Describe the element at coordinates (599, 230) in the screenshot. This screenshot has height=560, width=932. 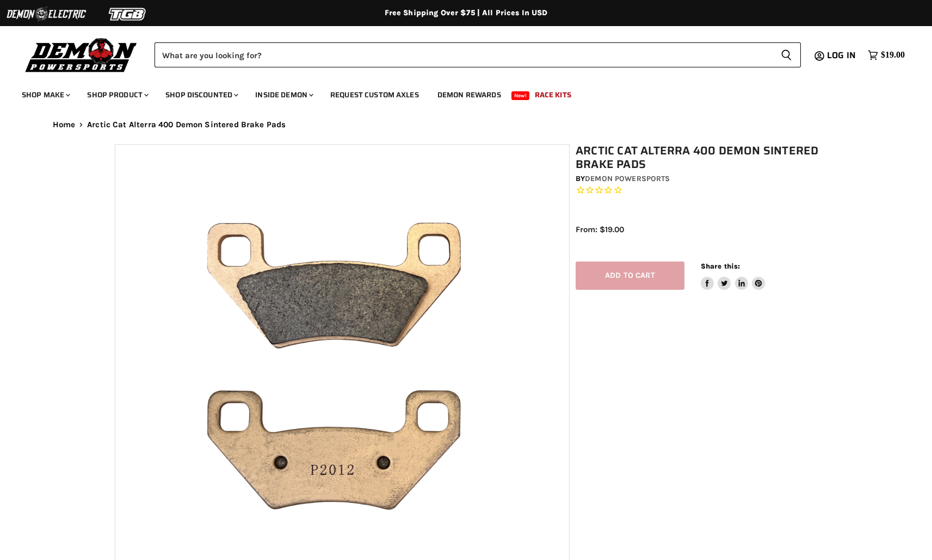
I see `span: From: $19.00` at that location.